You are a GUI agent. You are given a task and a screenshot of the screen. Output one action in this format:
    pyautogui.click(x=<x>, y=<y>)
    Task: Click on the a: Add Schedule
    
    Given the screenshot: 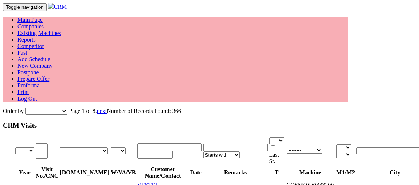 What is the action you would take?
    pyautogui.click(x=34, y=59)
    